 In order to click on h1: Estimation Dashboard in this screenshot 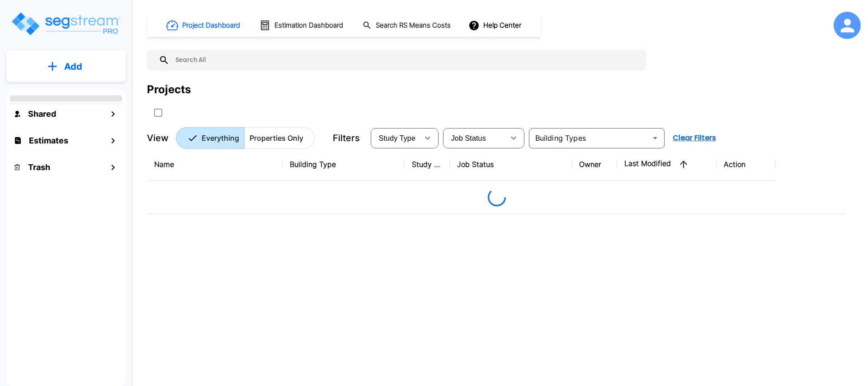, I will do `click(309, 25)`.